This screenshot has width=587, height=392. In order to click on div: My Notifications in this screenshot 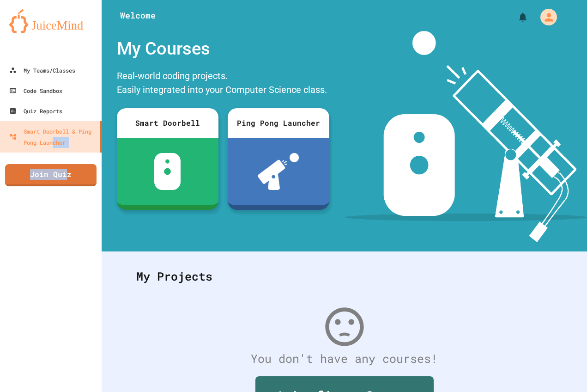, I will do `click(516, 17)`.